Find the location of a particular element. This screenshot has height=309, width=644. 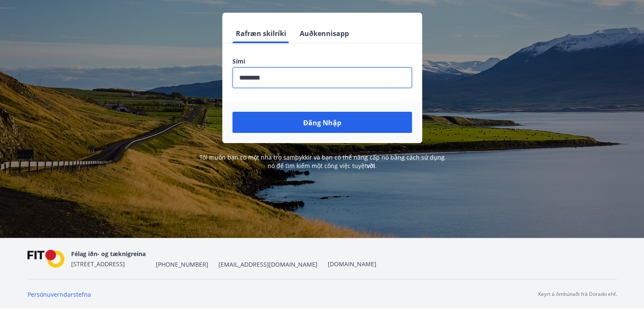

a: vời is located at coordinates (371, 166).